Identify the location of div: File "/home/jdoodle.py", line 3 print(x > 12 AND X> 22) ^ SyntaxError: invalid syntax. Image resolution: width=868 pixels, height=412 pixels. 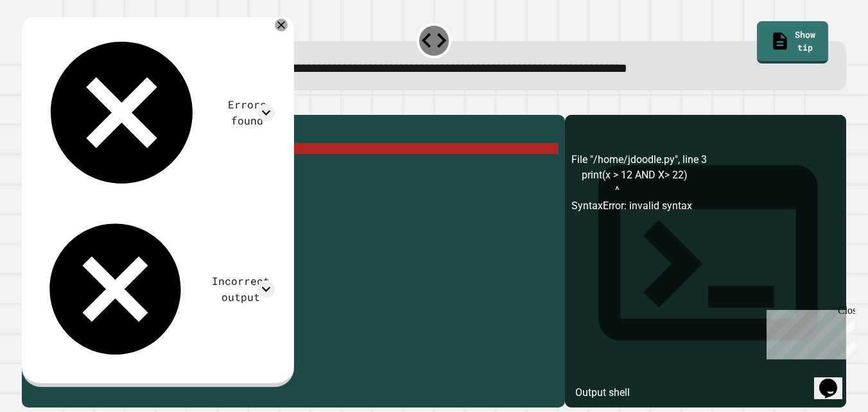
(706, 280).